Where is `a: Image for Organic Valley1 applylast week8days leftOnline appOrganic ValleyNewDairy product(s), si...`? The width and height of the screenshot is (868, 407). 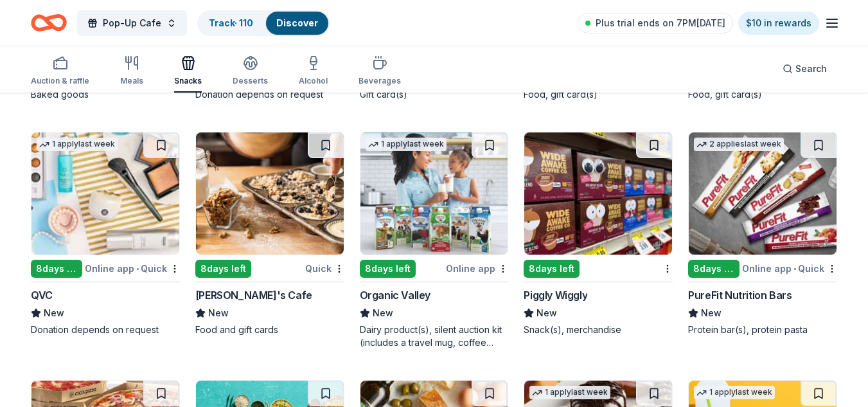
a: Image for Organic Valley1 applylast week8days leftOnline appOrganic ValleyNewDairy product(s), si... is located at coordinates (434, 241).